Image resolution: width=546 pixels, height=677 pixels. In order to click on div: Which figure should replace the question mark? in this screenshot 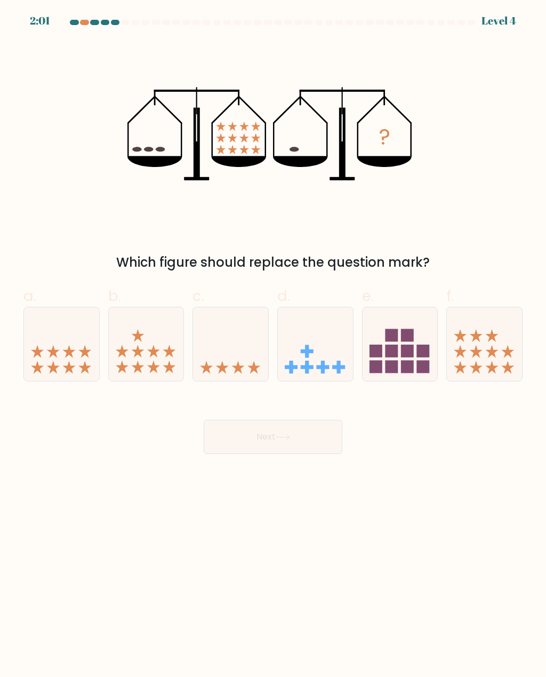, I will do `click(273, 262)`.